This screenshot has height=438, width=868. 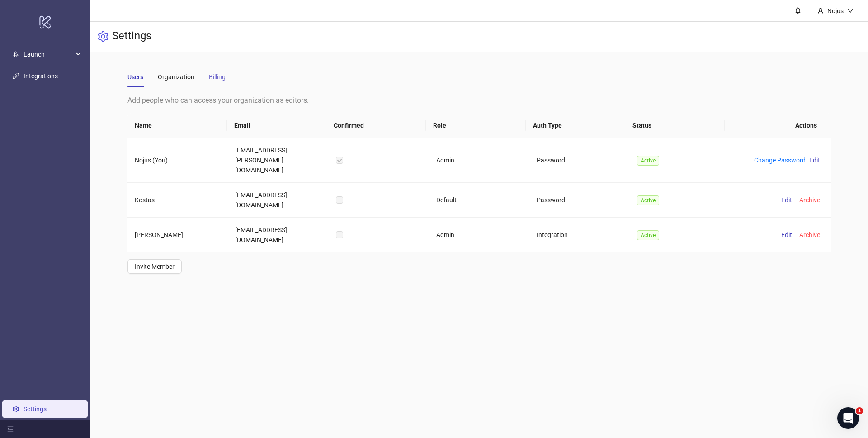 I want to click on h3: Settings, so click(x=131, y=37).